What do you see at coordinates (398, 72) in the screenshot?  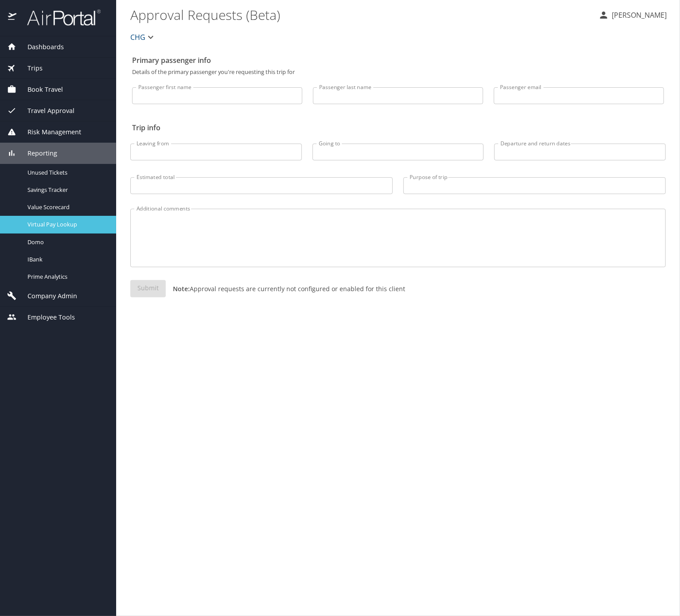 I see `p: Details of the primary passenger you're requesting this trip for` at bounding box center [398, 72].